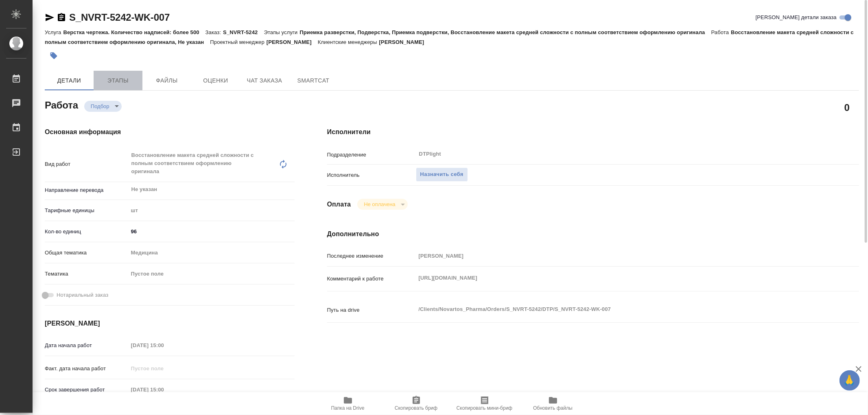 The image size is (868, 415). What do you see at coordinates (593, 234) in the screenshot?
I see `h4: Дополнительно` at bounding box center [593, 234].